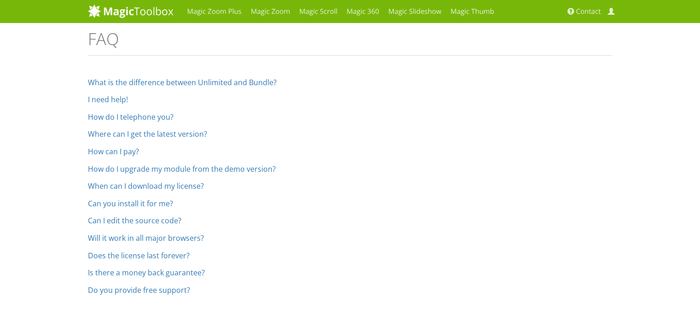 The width and height of the screenshot is (700, 320). Describe the element at coordinates (139, 290) in the screenshot. I see `a: Do you provide free support?` at that location.